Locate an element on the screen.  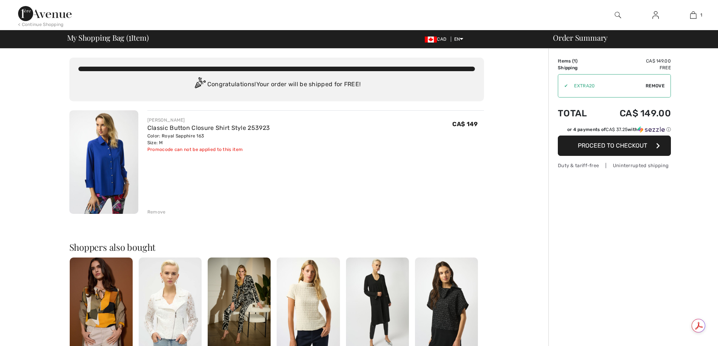
div: or 4 payments ofCA$ 37.25withSezzle Click to learn more about Sezzle is located at coordinates (614, 131).